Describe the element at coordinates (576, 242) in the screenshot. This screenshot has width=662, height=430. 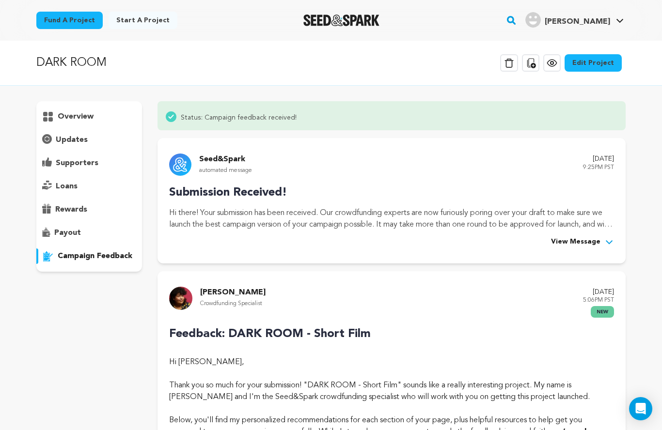
I see `span: View Message` at that location.